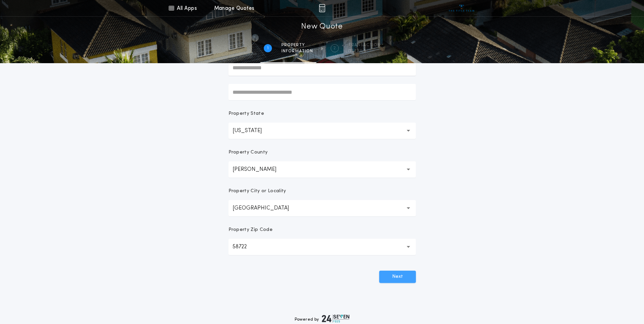  Describe the element at coordinates (397, 276) in the screenshot. I see `button: Next` at that location.